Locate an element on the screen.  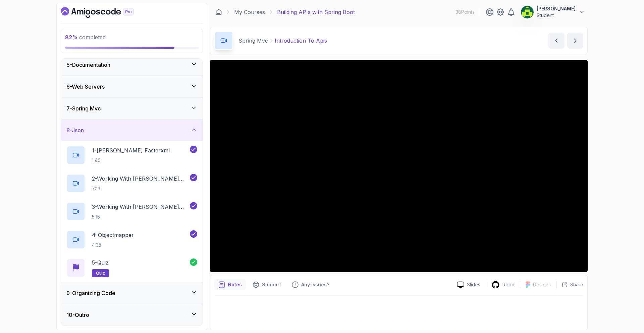
h3: 9 - Organizing Code is located at coordinates (91, 293).